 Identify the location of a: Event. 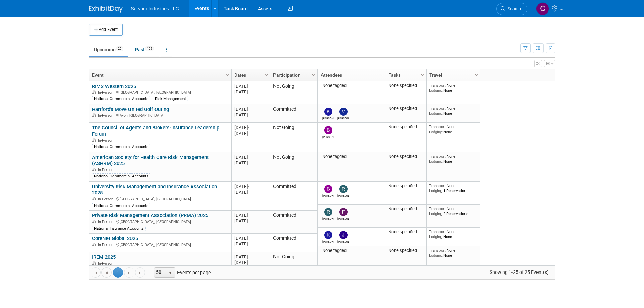
(159, 75).